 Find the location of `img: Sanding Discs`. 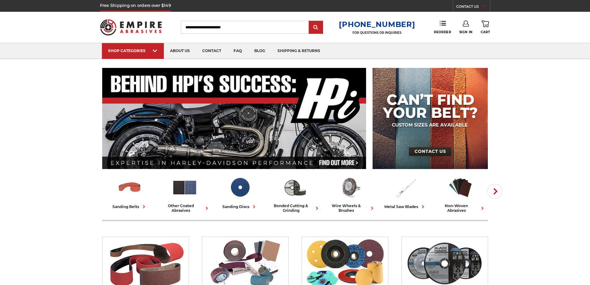

img: Sanding Discs is located at coordinates (240, 187).